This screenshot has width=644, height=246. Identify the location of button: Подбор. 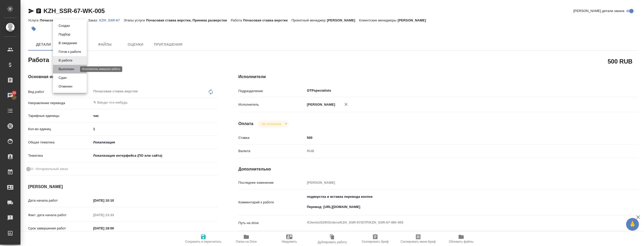
(65, 34).